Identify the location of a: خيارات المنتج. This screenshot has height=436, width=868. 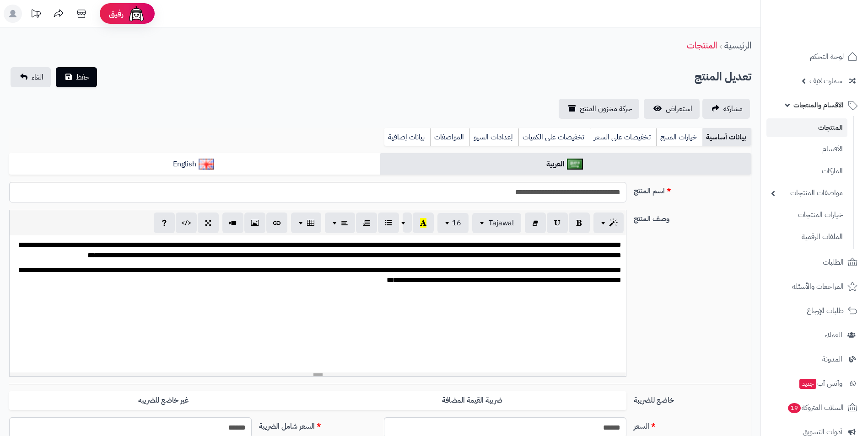
(679, 137).